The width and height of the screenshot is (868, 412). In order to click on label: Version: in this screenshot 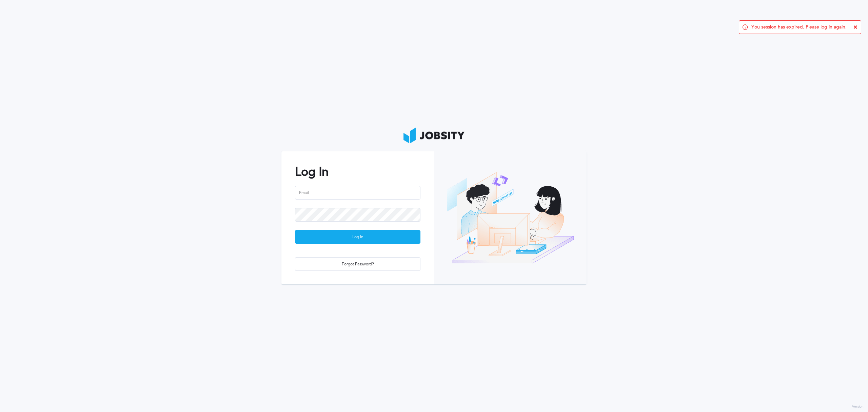, I will do `click(858, 407)`.